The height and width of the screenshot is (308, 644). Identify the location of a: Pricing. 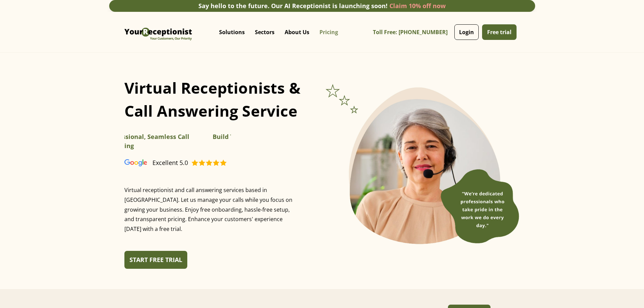
(329, 32).